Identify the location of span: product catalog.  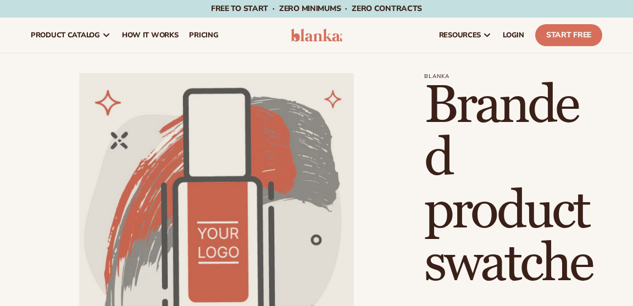
(65, 35).